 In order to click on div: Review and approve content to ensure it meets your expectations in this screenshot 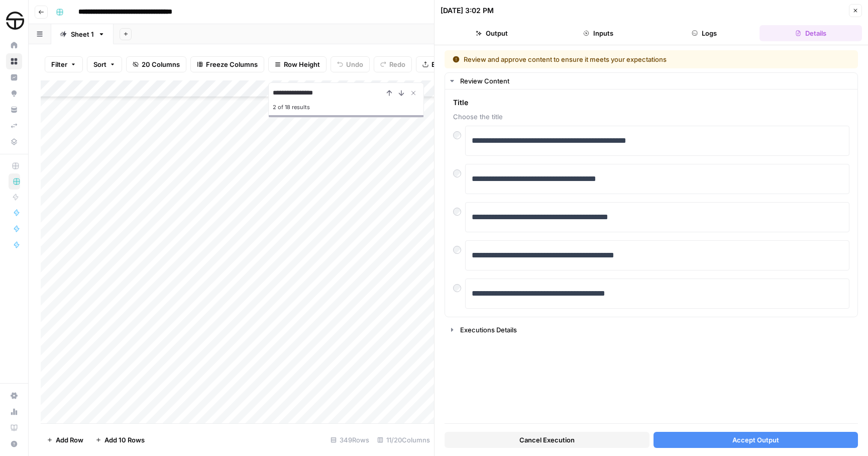, I will do `click(605, 59)`.